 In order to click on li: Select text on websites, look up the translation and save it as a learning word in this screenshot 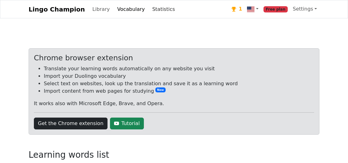, I will do `click(179, 84)`.